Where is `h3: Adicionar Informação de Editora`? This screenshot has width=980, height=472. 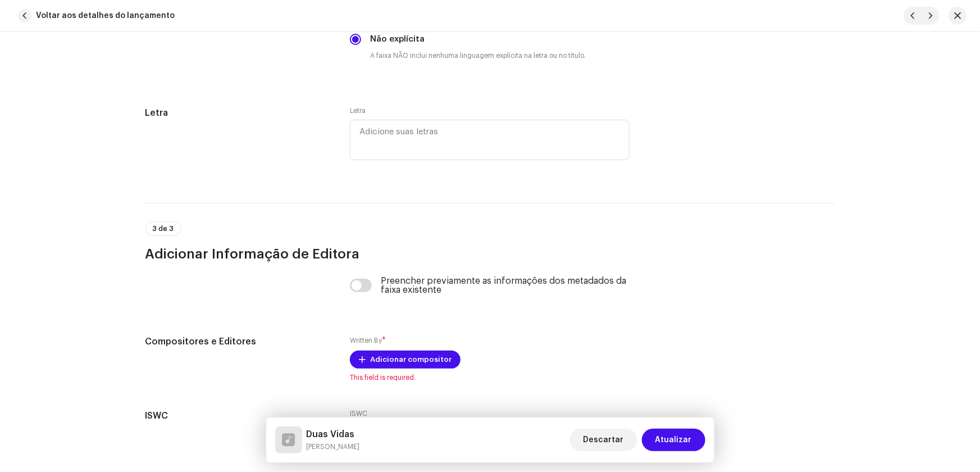 h3: Adicionar Informação de Editora is located at coordinates (490, 254).